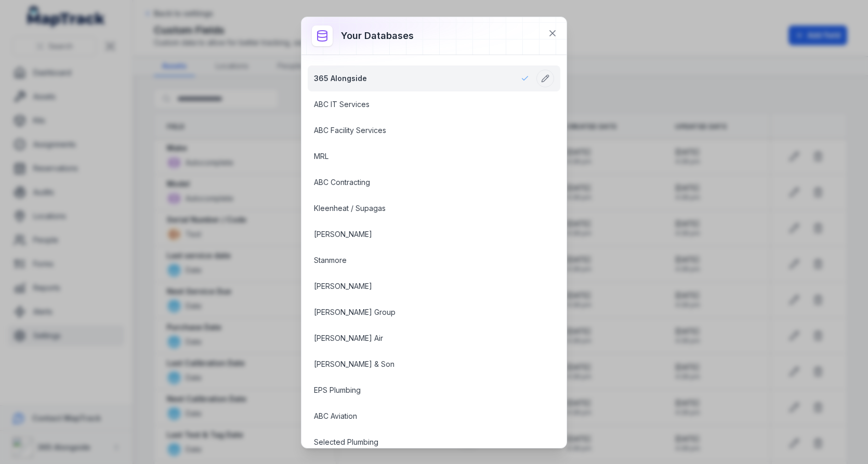 The image size is (868, 464). I want to click on a: ABC Aviation, so click(421, 416).